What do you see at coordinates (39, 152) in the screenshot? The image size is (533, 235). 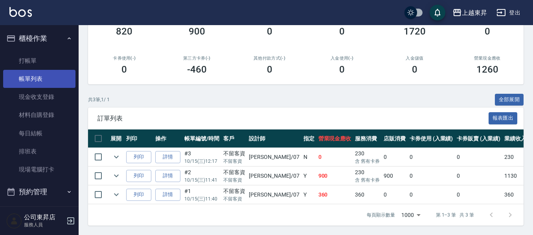 I see `a: 排班表` at bounding box center [39, 152].